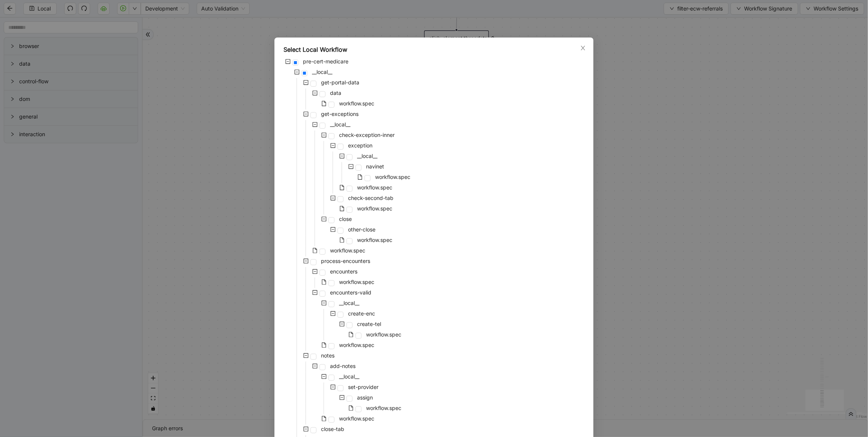  Describe the element at coordinates (369, 324) in the screenshot. I see `span: create-tel` at that location.